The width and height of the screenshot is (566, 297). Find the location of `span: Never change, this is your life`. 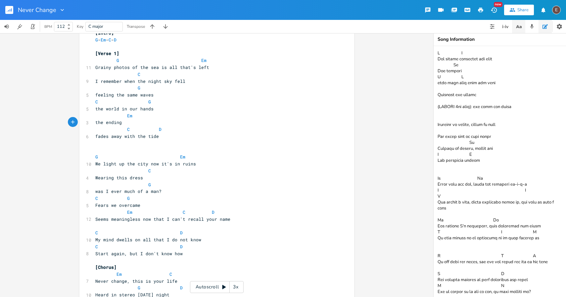

span: Never change, this is your life is located at coordinates (136, 281).